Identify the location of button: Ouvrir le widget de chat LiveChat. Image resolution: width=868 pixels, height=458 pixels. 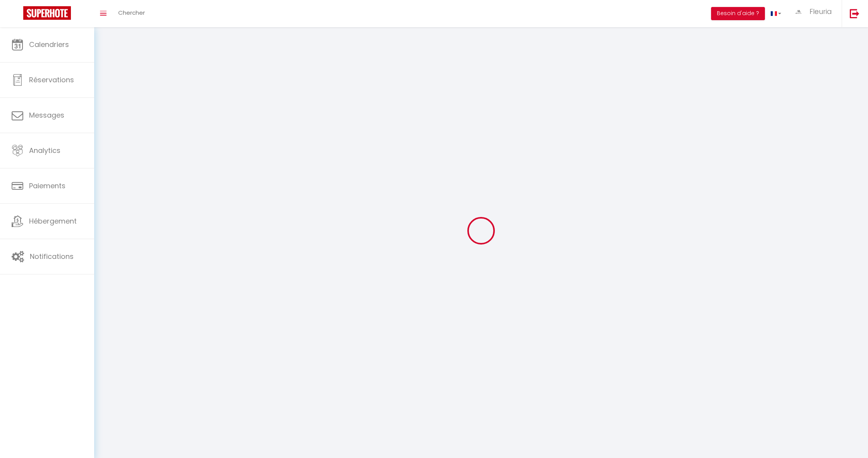
(18, 14).